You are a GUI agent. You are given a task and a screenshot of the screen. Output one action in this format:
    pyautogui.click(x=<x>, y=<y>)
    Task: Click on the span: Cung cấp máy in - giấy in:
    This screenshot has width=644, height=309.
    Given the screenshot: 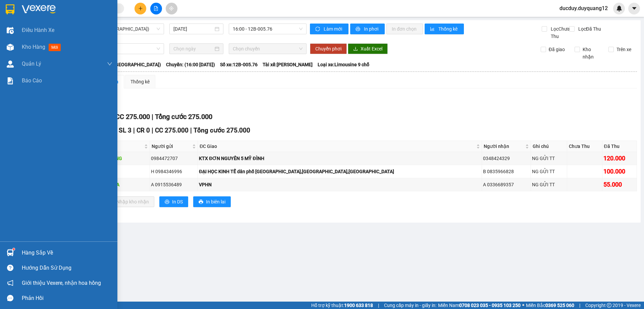 What is the action you would take?
    pyautogui.click(x=410, y=305)
    